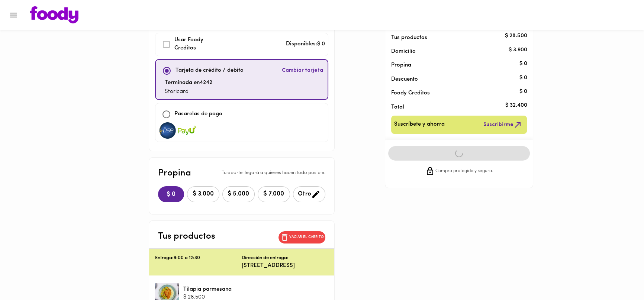 The image size is (644, 300). I want to click on img: logo.png, so click(54, 15).